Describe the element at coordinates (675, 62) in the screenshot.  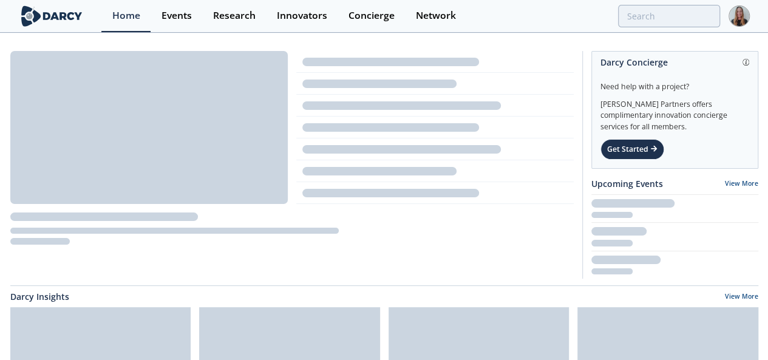
I see `div: Darcy Concierge` at that location.